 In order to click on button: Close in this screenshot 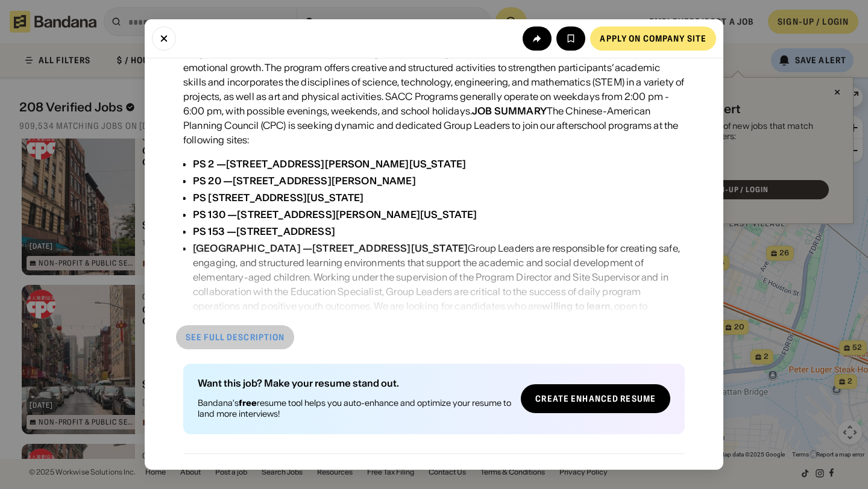, I will do `click(164, 38)`.